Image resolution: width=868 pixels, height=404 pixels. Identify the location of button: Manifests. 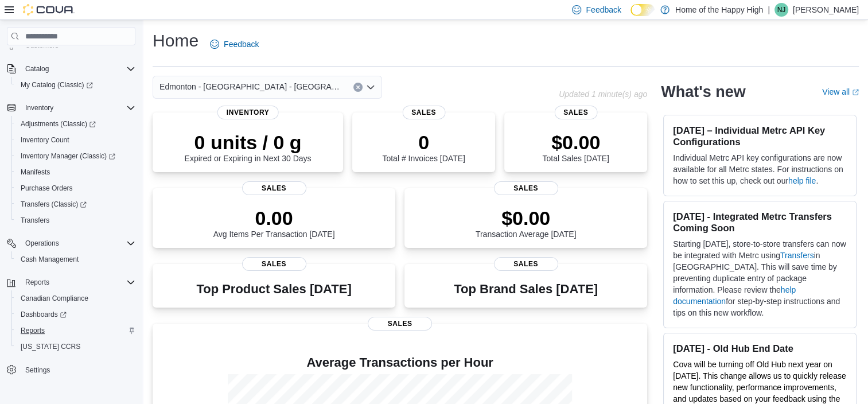
(76, 172).